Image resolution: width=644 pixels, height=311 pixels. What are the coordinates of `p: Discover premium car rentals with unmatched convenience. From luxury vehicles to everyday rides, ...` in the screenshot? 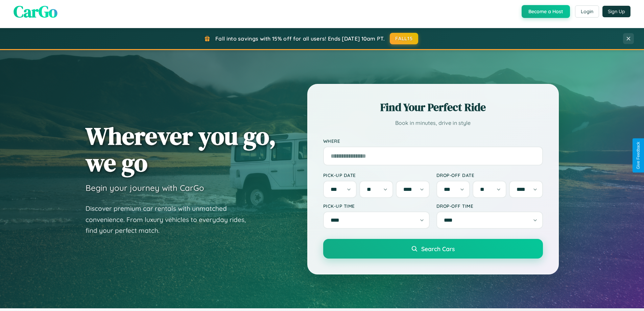 It's located at (170, 219).